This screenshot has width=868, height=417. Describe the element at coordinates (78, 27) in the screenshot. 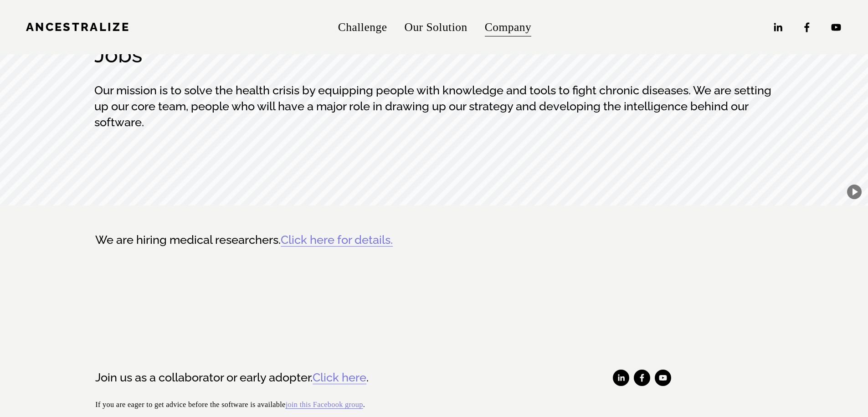

I see `a: Ancestralize` at that location.